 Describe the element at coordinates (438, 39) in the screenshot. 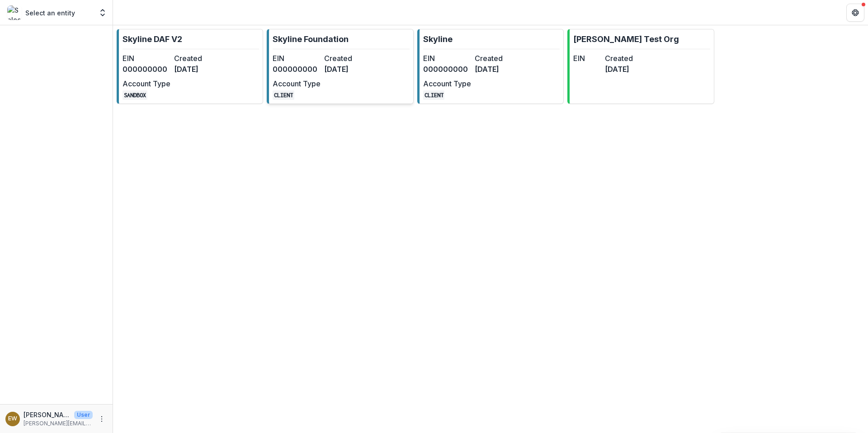

I see `p: Skyline` at that location.